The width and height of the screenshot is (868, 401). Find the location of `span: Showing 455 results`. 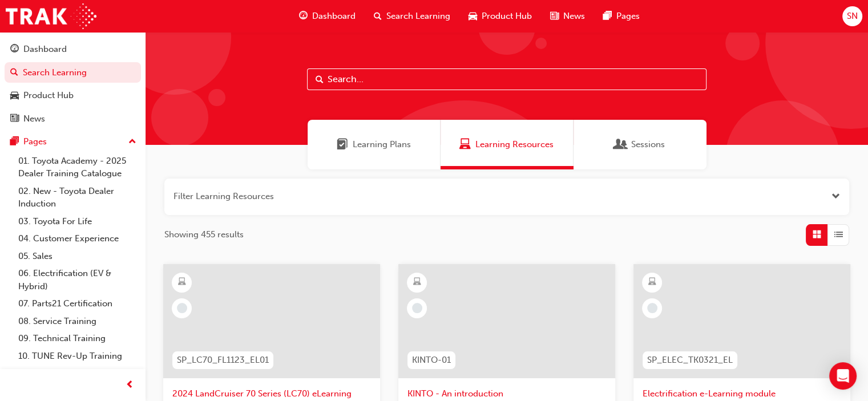

span: Showing 455 results is located at coordinates (204, 234).